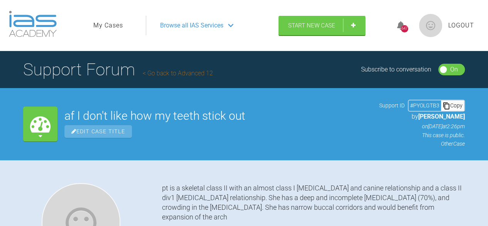 This screenshot has width=488, height=226. What do you see at coordinates (312, 25) in the screenshot?
I see `span: Start New Case` at bounding box center [312, 25].